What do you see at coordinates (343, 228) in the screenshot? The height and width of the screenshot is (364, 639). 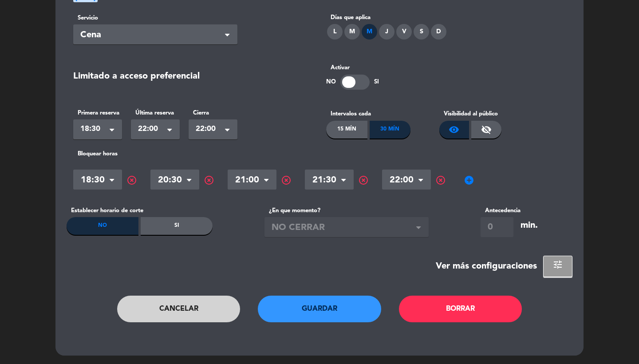 I see `span: NO CERRAR` at bounding box center [343, 228].